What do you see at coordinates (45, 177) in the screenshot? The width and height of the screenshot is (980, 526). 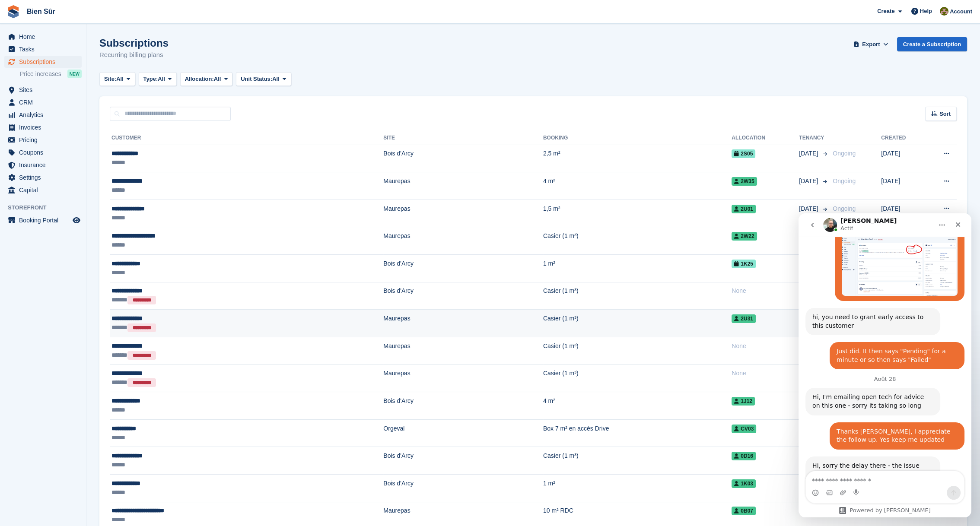 I see `span: Settings` at bounding box center [45, 177].